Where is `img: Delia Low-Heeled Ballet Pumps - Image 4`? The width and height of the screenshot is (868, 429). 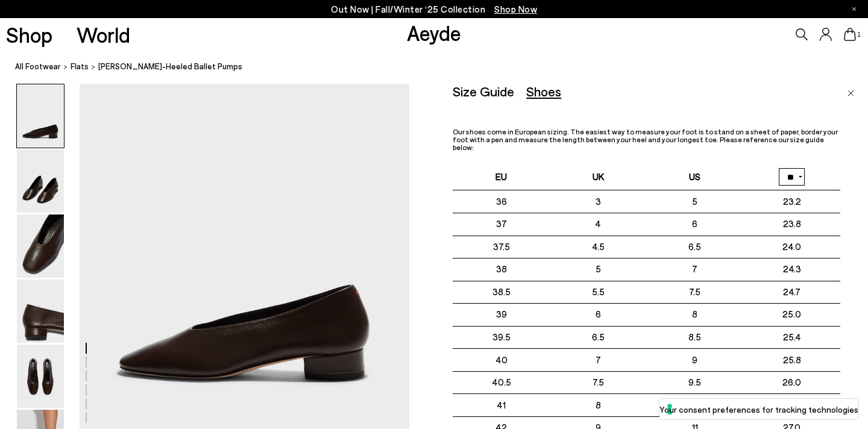
img: Delia Low-Heeled Ballet Pumps - Image 4 is located at coordinates (41, 310).